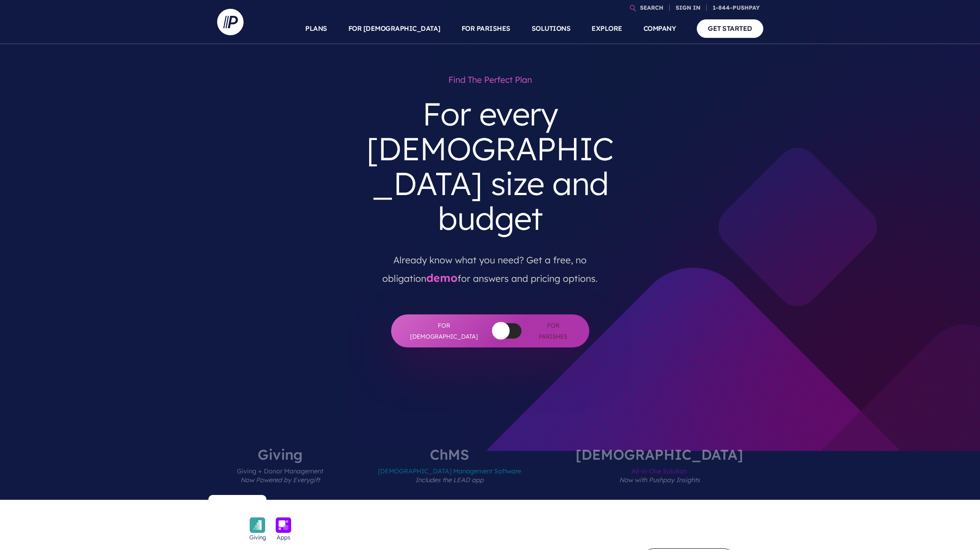 The image size is (980, 550). Describe the element at coordinates (659, 479) in the screenshot. I see `em: Now with Pushpay Insights` at that location.